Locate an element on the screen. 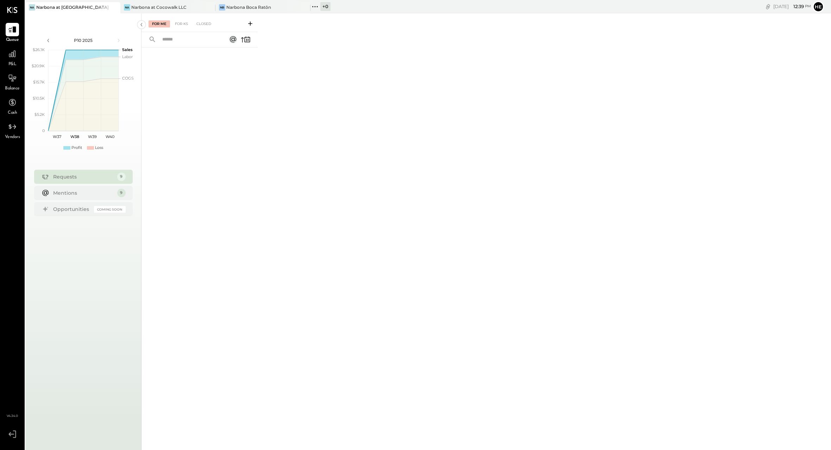 Image resolution: width=831 pixels, height=450 pixels. a: Balance is located at coordinates (12, 82).